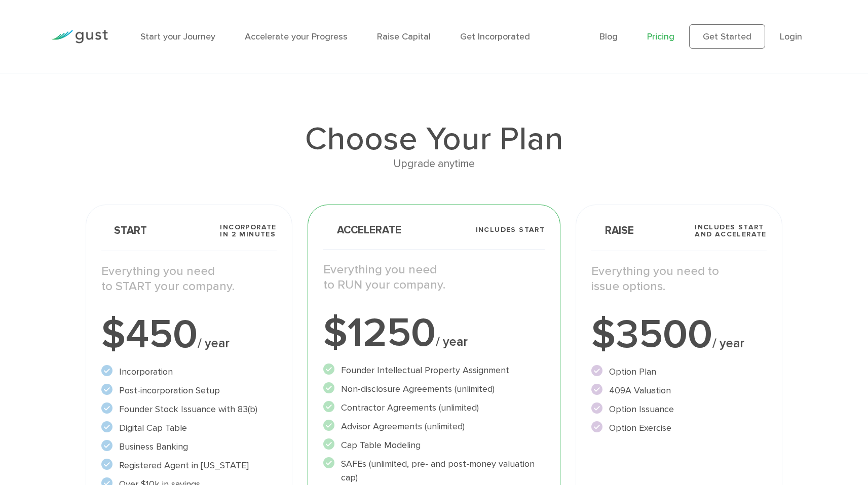 The height and width of the screenshot is (485, 868). I want to click on li: Founder Intellectual Property Assignment, so click(434, 370).